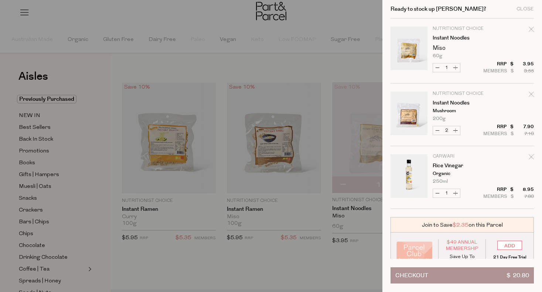  Describe the element at coordinates (439, 48) in the screenshot. I see `span: Miso` at that location.